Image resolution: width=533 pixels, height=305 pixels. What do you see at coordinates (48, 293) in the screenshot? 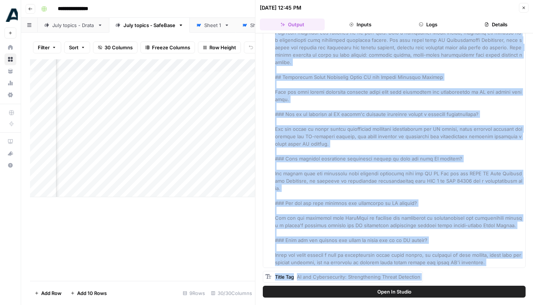
I see `button: Add Row` at bounding box center [48, 293].